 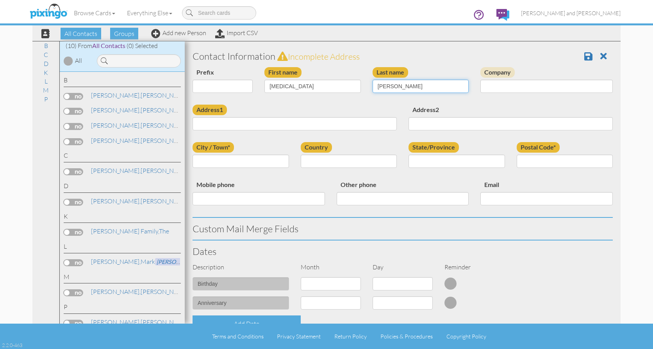 I want to click on a: Copyright Policy, so click(x=466, y=336).